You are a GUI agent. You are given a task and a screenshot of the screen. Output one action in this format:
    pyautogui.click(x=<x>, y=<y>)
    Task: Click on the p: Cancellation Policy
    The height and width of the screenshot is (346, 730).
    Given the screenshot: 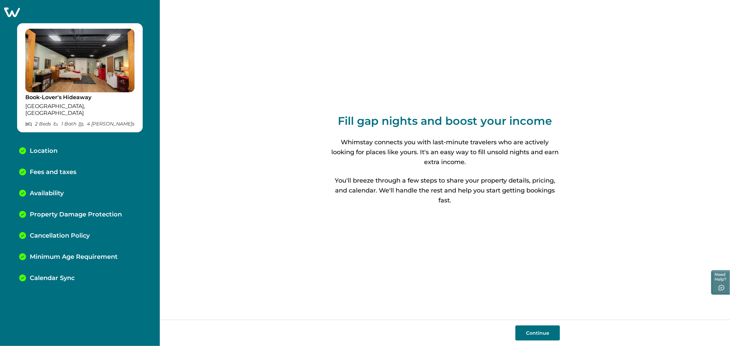 What is the action you would take?
    pyautogui.click(x=60, y=236)
    